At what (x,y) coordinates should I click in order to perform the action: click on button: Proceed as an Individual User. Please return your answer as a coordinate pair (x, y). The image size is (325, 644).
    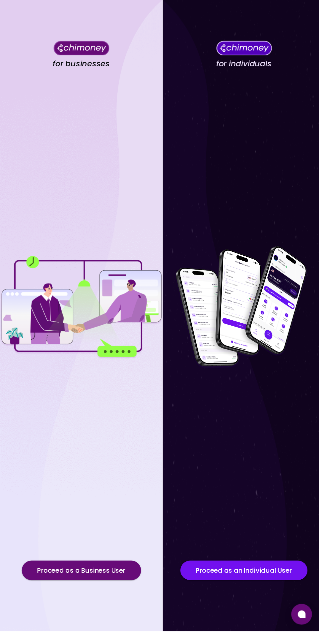
    Looking at the image, I should click on (249, 582).